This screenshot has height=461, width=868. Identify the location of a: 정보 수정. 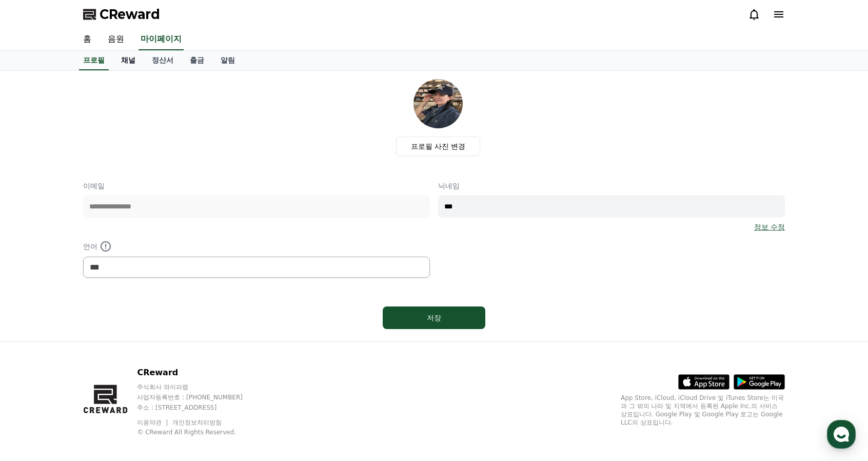
(769, 227).